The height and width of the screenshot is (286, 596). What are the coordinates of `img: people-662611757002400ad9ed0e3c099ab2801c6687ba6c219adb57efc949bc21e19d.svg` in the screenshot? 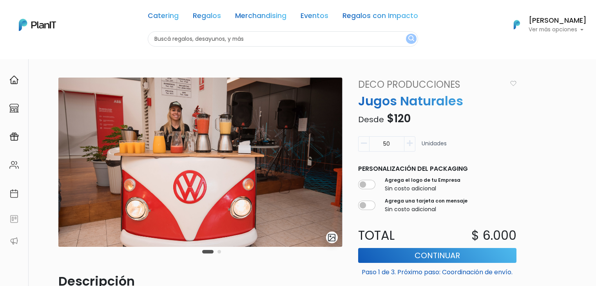 It's located at (14, 165).